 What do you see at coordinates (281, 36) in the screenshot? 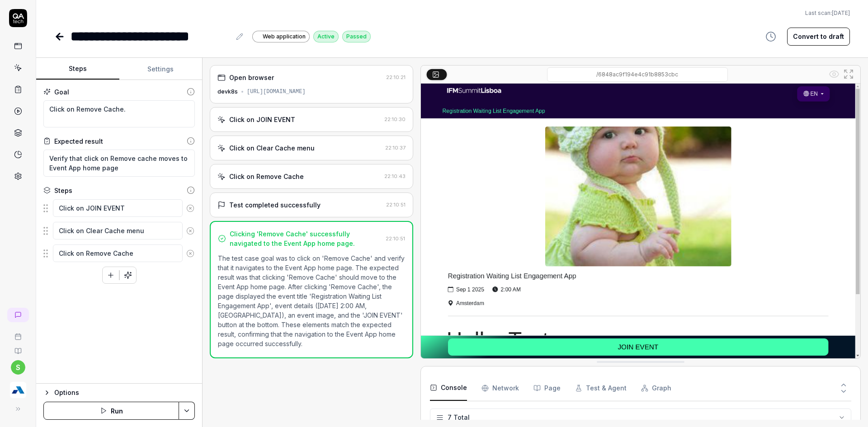
I see `a: Web application` at bounding box center [281, 36].